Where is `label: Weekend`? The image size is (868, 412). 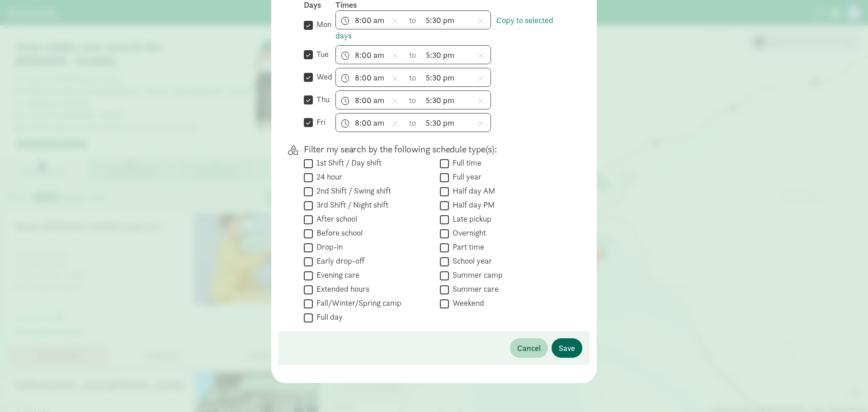
label: Weekend is located at coordinates (466, 304).